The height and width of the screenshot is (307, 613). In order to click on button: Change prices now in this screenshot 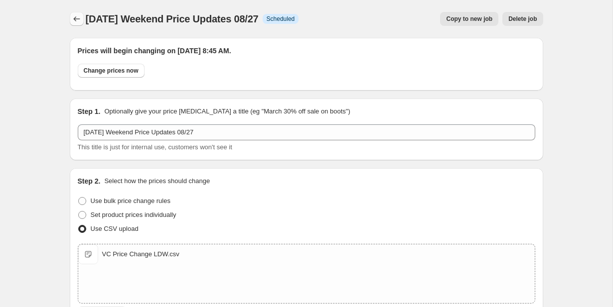, I will do `click(111, 71)`.